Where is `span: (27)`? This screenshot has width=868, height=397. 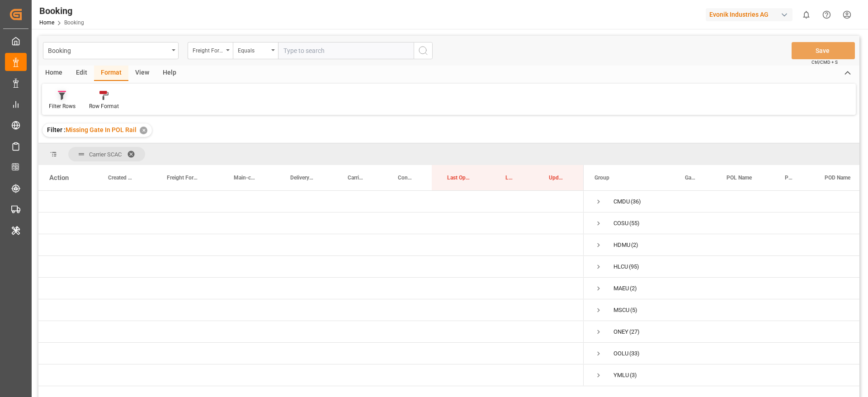 span: (27) is located at coordinates (634, 332).